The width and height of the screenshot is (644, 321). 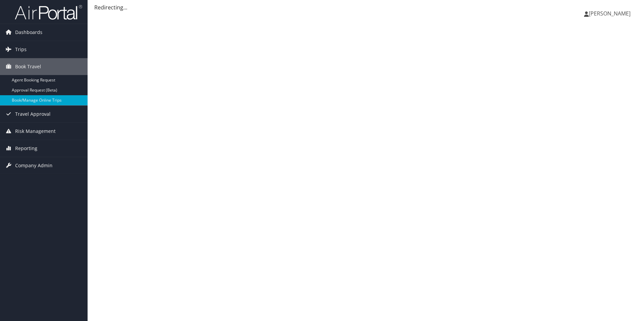 I want to click on span: Book Travel, so click(x=28, y=67).